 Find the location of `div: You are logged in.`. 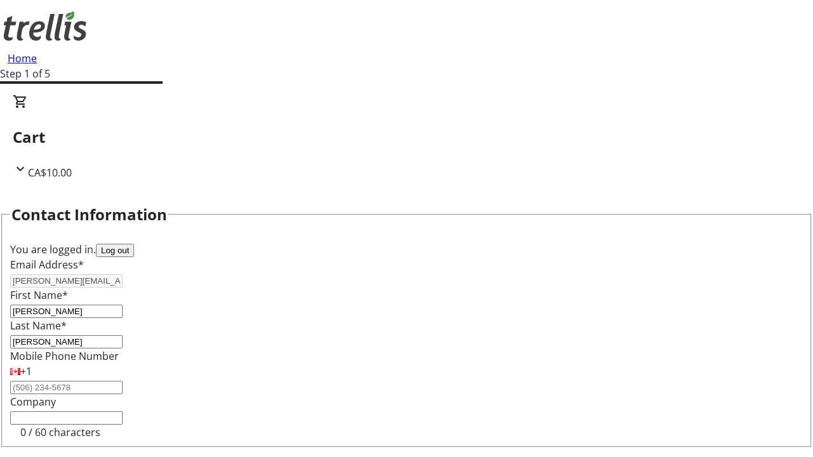

div: You are logged in. is located at coordinates (407, 250).